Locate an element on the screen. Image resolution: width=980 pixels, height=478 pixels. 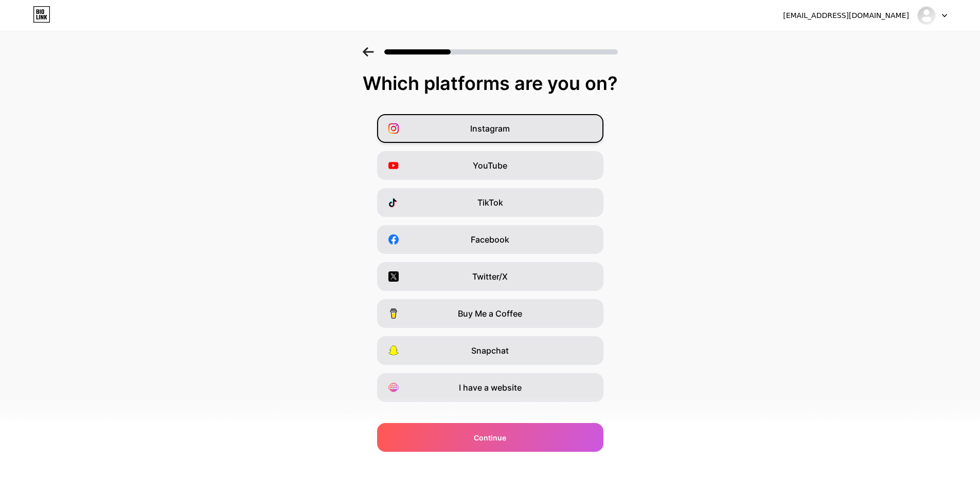
img: victorina_gud199 is located at coordinates (927, 16).